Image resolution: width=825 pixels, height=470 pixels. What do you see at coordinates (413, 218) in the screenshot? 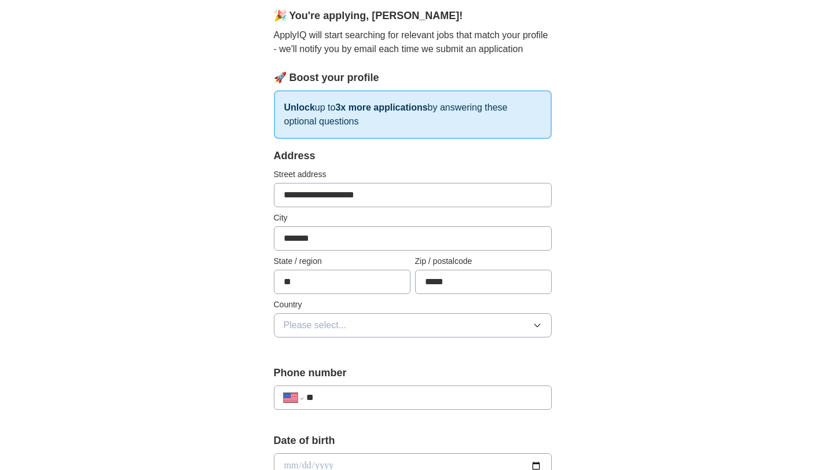
I see `label: City` at bounding box center [413, 218].